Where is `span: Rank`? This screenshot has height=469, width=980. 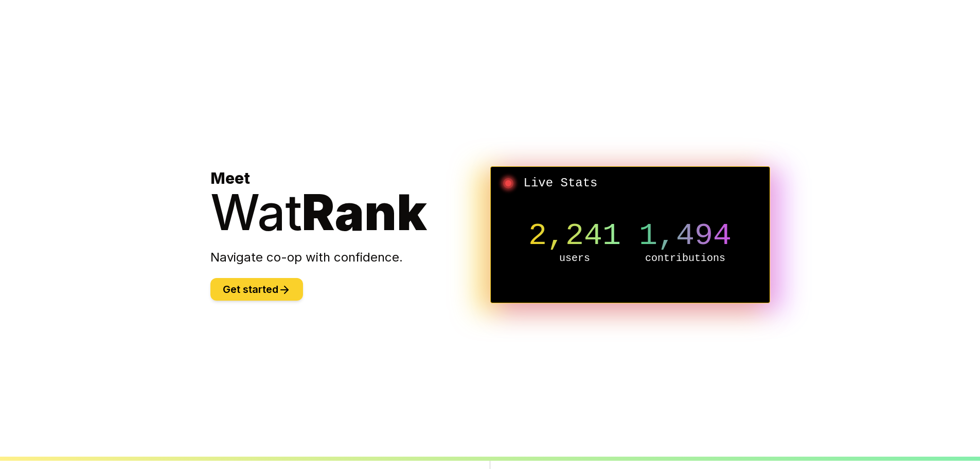 span: Rank is located at coordinates (365, 212).